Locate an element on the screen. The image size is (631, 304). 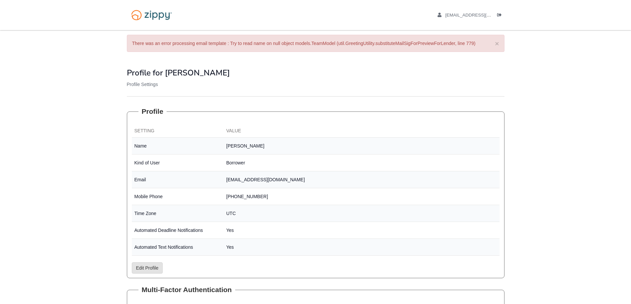
td: UTC is located at coordinates (361, 213).